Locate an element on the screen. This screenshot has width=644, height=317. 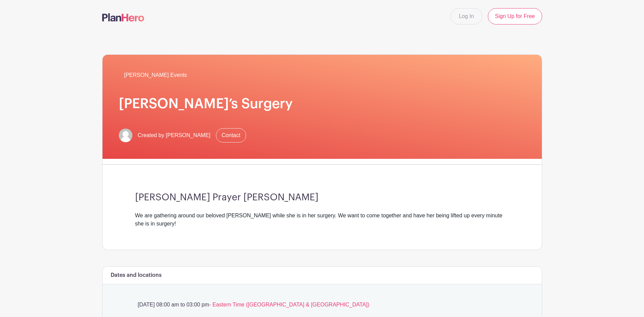
a: Contact is located at coordinates (231, 135).